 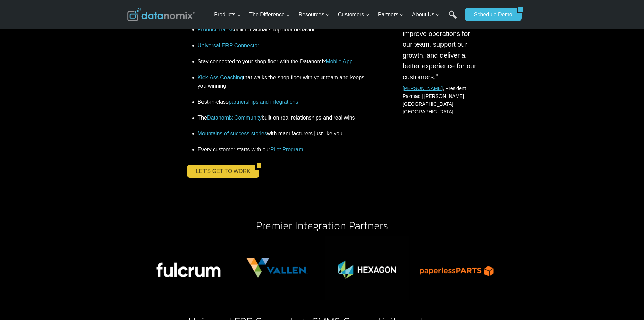 I want to click on span: Customers, so click(x=354, y=14).